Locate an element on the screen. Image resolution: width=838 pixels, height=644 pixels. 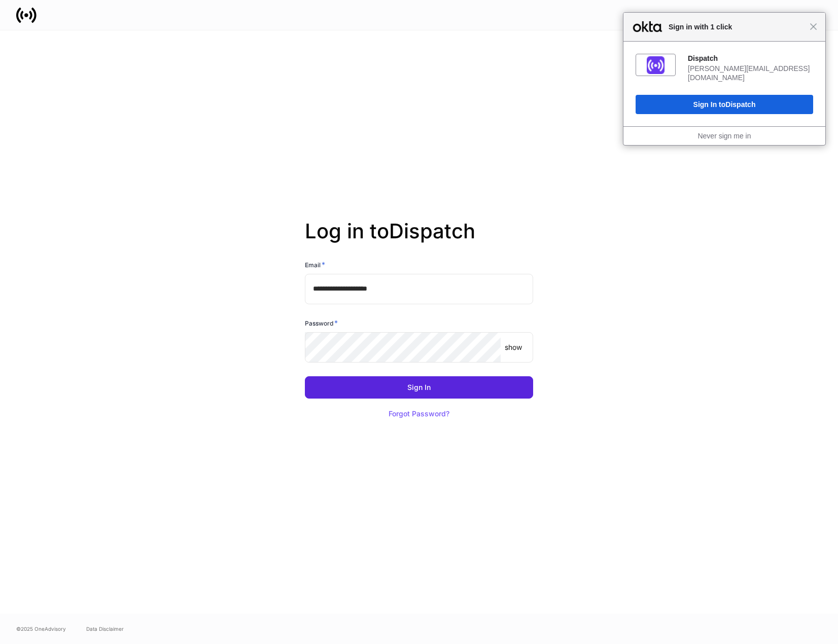
span: © 2025 OneAdvisory is located at coordinates (41, 629).